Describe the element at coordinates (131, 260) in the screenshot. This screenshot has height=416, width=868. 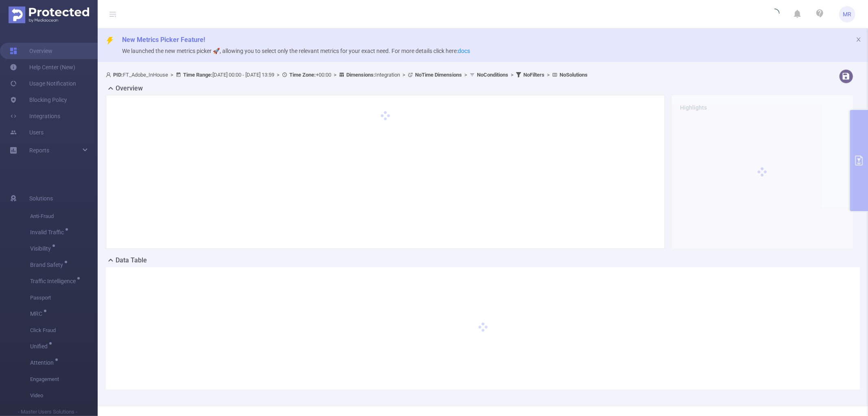
I see `h2: Data Table` at that location.